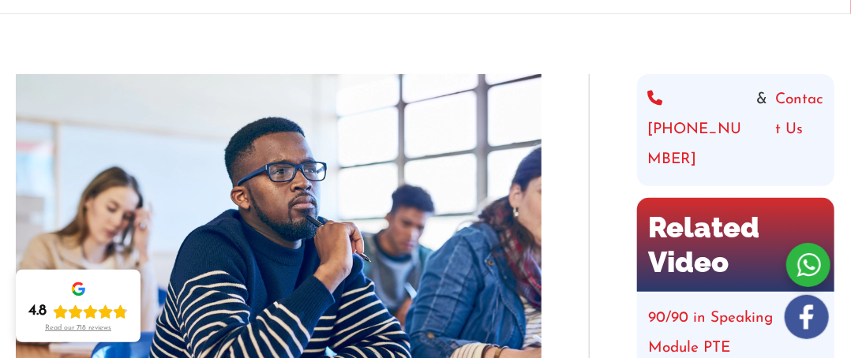  Describe the element at coordinates (799, 130) in the screenshot. I see `a: Contact Us` at that location.